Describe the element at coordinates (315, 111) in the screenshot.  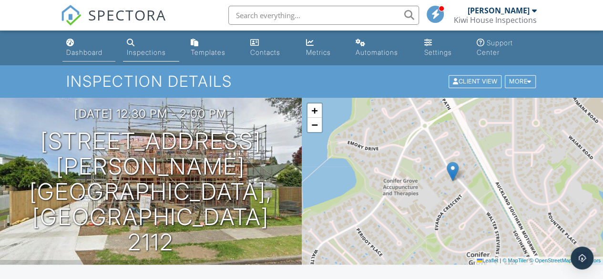
I see `a: Zoom in` at that location.